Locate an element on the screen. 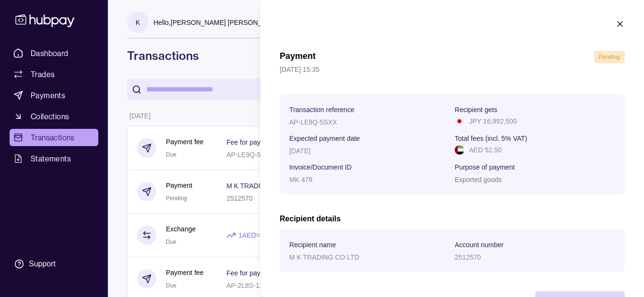  p: Recipient name is located at coordinates (312, 245).